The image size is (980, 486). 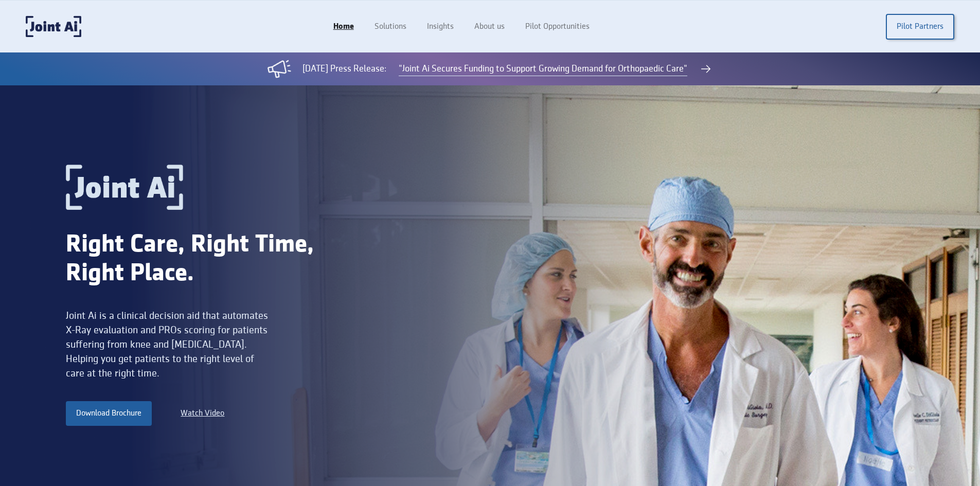 What do you see at coordinates (202, 413) in the screenshot?
I see `a: Watch Video` at bounding box center [202, 413].